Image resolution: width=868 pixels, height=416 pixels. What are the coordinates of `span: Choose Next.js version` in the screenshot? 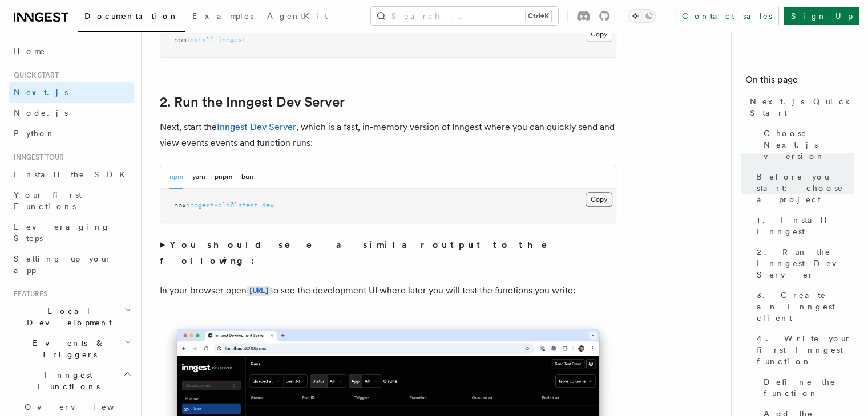 It's located at (809, 145).